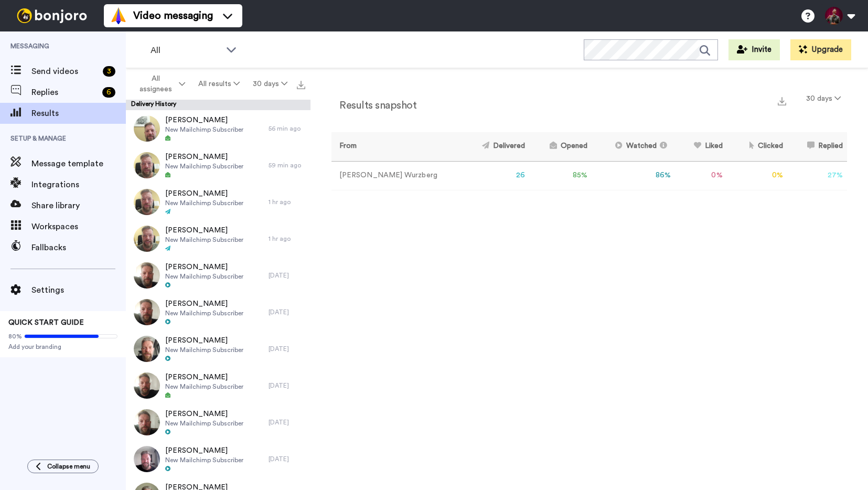 This screenshot has height=490, width=868. Describe the element at coordinates (219, 84) in the screenshot. I see `button: All results` at that location.